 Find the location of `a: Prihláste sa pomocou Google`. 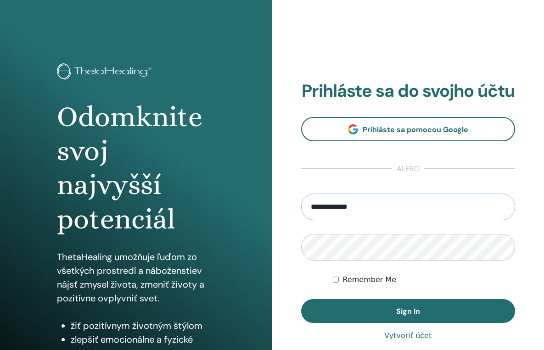

a: Prihláste sa pomocou Google is located at coordinates (408, 129).